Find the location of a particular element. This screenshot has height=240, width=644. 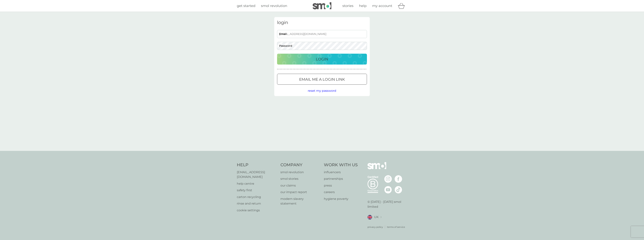

a: hygiene poverty is located at coordinates (341, 199).